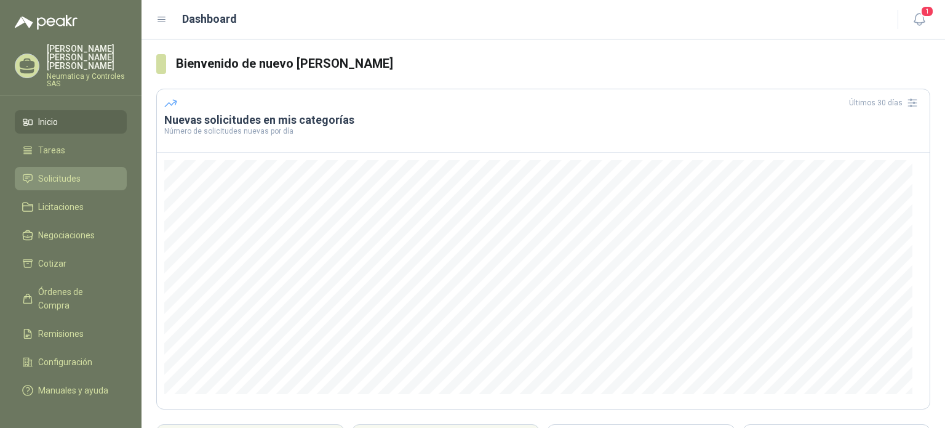 The height and width of the screenshot is (428, 945). I want to click on span: 1, so click(927, 11).